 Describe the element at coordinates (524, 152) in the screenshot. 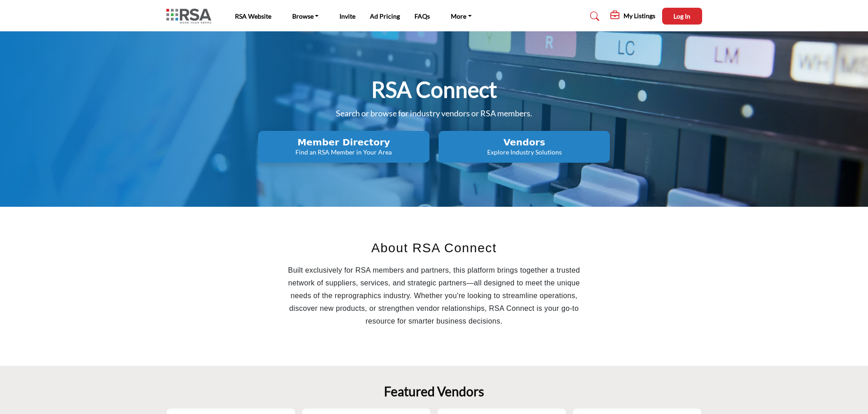

I see `p: Explore Industry Solutions` at that location.